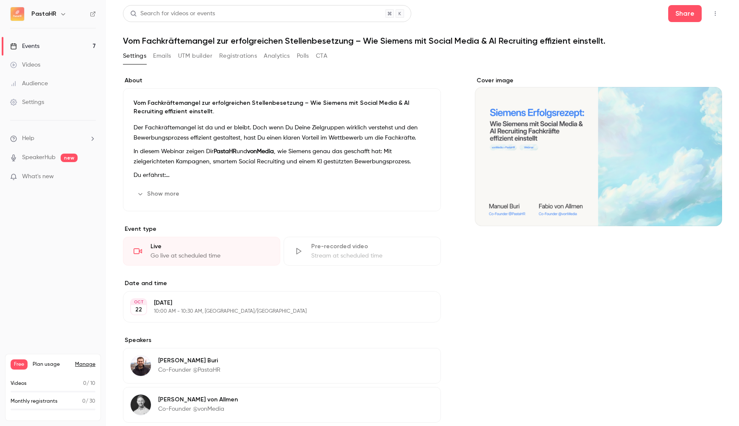 This screenshot has height=426, width=739. I want to click on span: Free, so click(19, 364).